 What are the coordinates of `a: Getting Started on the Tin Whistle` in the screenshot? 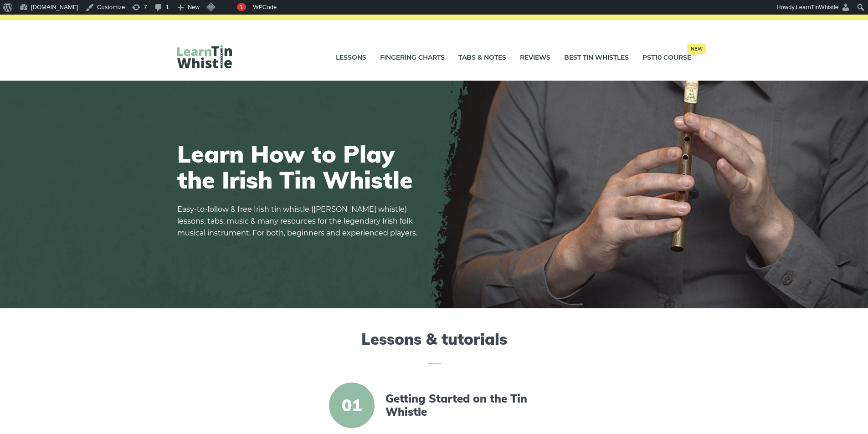 It's located at (464, 405).